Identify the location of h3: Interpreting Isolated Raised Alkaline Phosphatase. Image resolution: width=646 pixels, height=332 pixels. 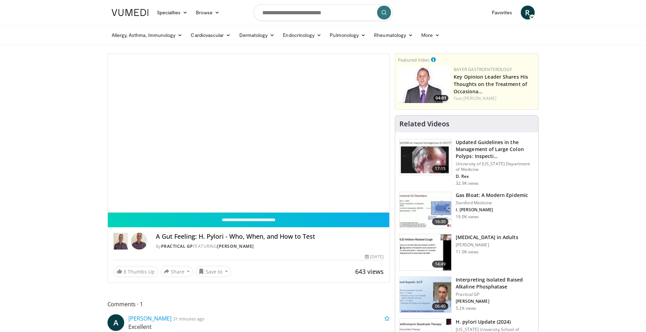
(494, 283).